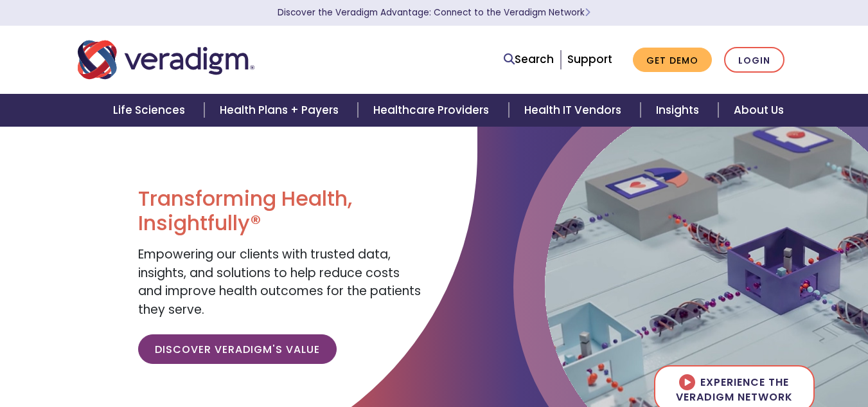 The width and height of the screenshot is (868, 407). I want to click on span: Learn More, so click(587, 12).